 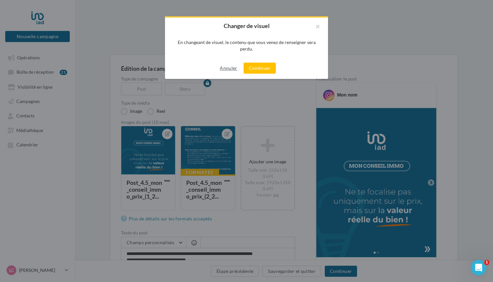 I want to click on span: 1, so click(x=486, y=262).